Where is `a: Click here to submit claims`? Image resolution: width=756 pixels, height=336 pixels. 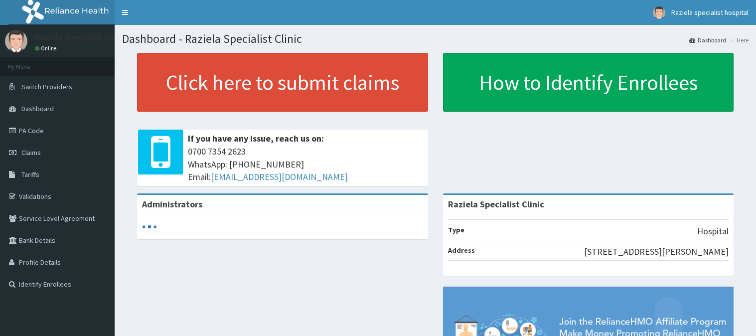
a: Click here to submit claims is located at coordinates (283, 82).